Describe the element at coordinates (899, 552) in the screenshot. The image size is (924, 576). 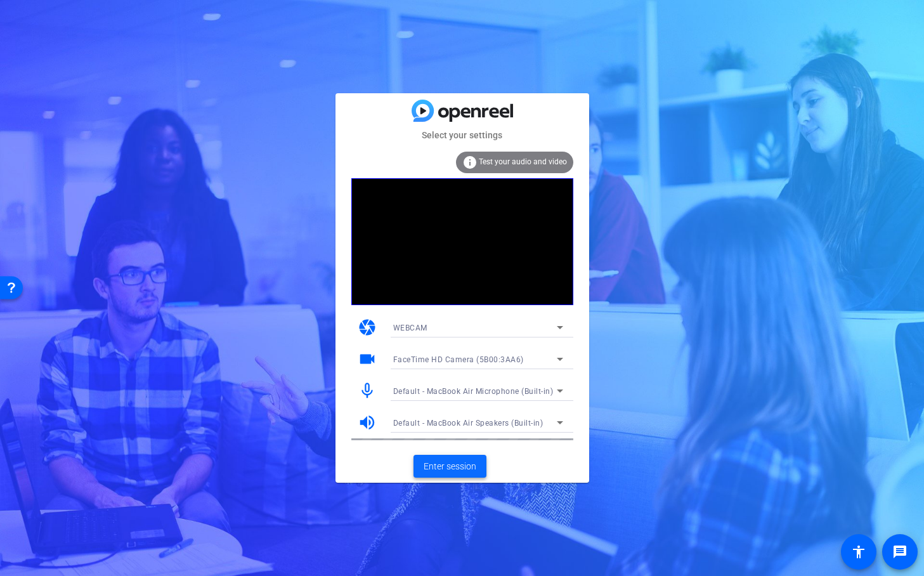
I see `mat-icon: message` at that location.